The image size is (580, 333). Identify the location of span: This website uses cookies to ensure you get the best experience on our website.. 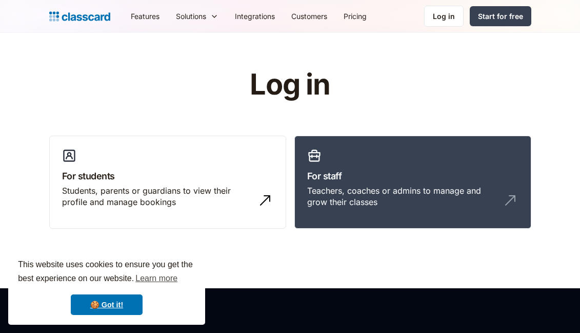
(107, 272).